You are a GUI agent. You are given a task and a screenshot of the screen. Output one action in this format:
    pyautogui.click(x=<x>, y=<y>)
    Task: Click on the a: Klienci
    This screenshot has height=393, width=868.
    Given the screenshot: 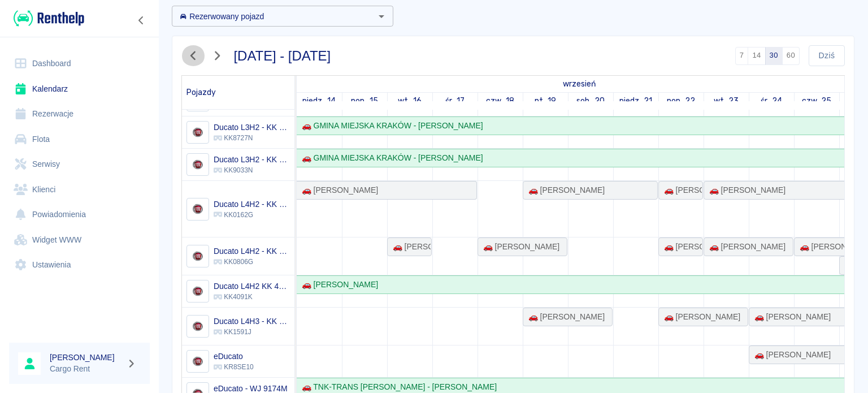 What is the action you would take?
    pyautogui.click(x=79, y=190)
    